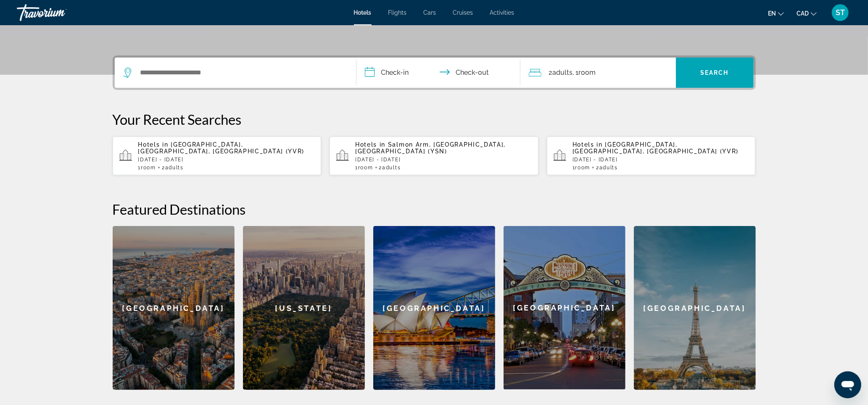 This screenshot has width=868, height=405. What do you see at coordinates (363, 13) in the screenshot?
I see `a: Hotels` at bounding box center [363, 13].